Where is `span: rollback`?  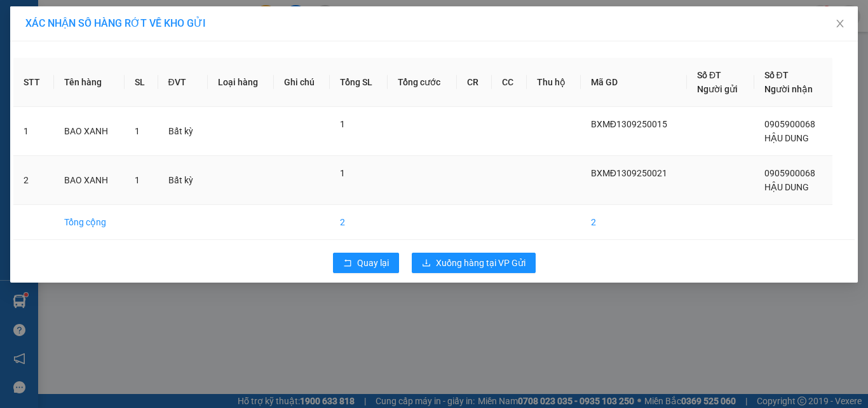 span: rollback is located at coordinates (348, 264).